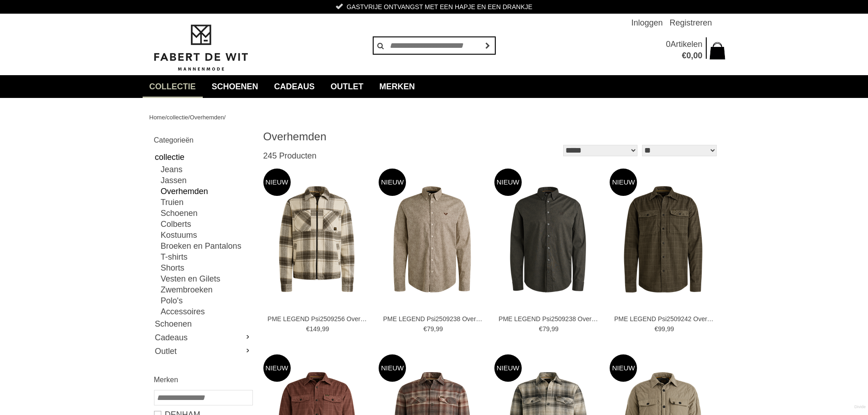 The width and height of the screenshot is (868, 415). I want to click on span: Overhemden, so click(206, 117).